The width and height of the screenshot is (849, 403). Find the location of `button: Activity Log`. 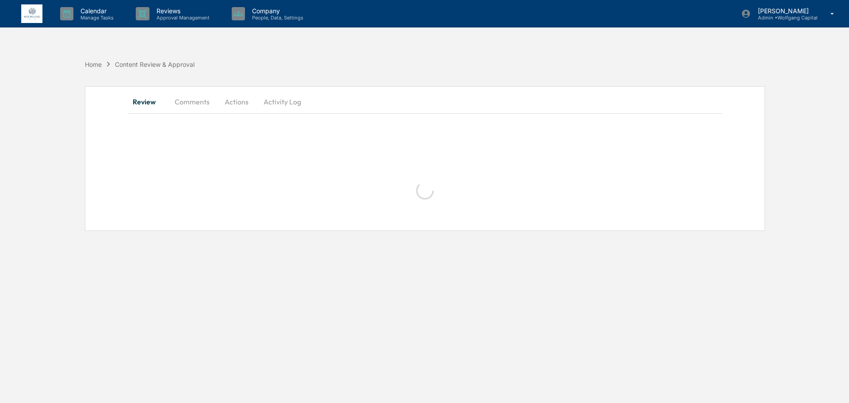

button: Activity Log is located at coordinates (282, 102).